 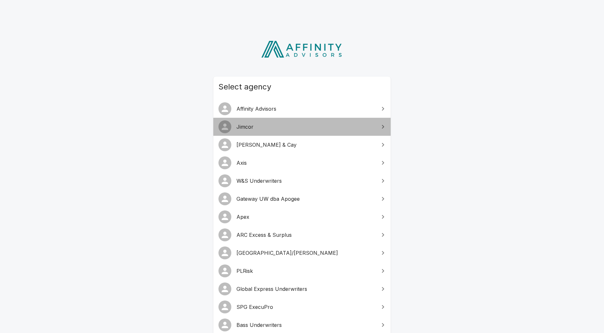 What do you see at coordinates (302, 181) in the screenshot?
I see `a: W&S Underwriters` at bounding box center [302, 181].